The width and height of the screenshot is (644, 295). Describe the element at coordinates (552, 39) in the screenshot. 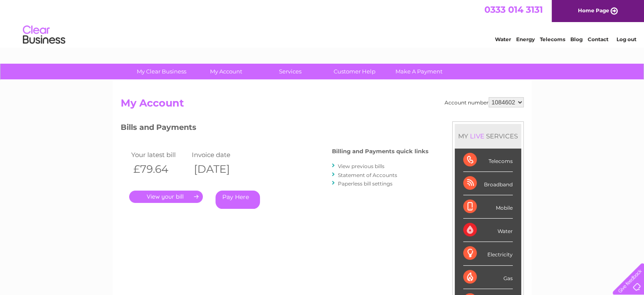

I see `a: Telecoms` at that location.